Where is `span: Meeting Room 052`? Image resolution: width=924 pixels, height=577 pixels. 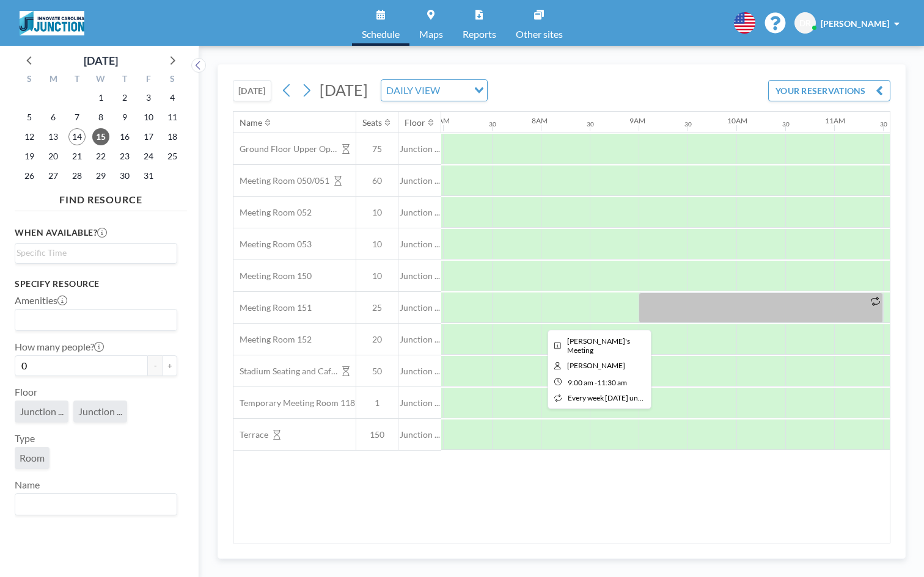 span: Meeting Room 052 is located at coordinates (272, 213).